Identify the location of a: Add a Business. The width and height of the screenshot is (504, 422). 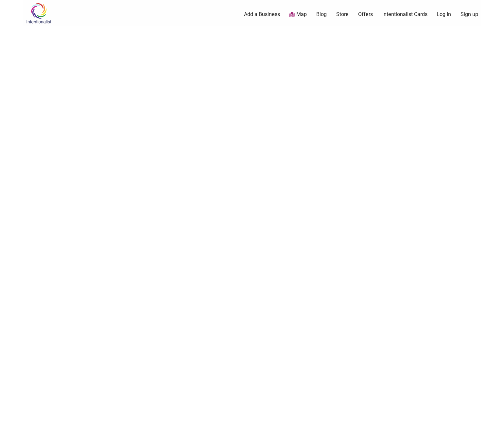
(262, 15).